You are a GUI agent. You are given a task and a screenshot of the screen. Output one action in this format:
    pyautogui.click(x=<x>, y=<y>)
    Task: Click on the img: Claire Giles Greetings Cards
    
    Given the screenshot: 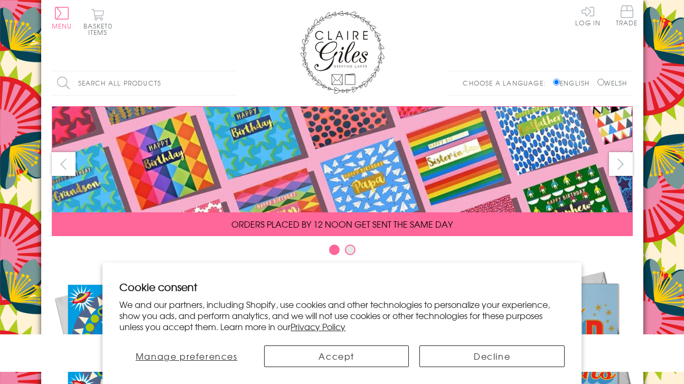 What is the action you would take?
    pyautogui.click(x=342, y=52)
    